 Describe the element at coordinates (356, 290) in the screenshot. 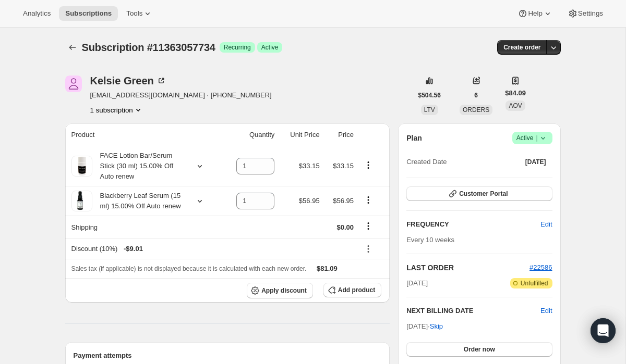

I see `span: Add product` at that location.